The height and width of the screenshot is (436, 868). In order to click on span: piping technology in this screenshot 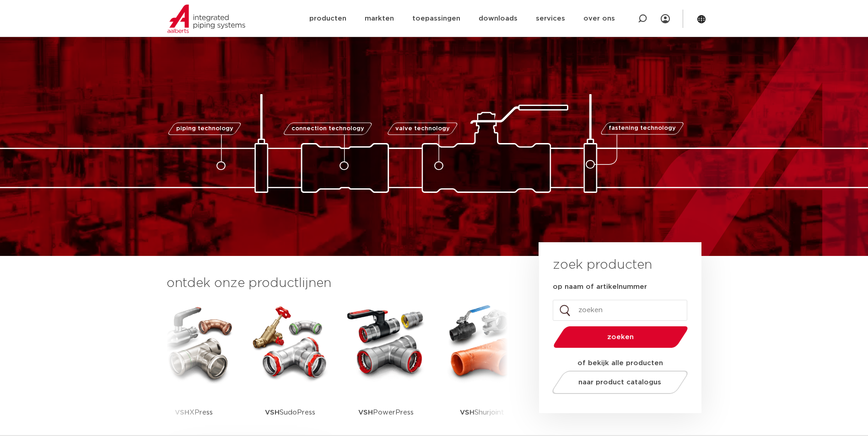, I will do `click(204, 128)`.